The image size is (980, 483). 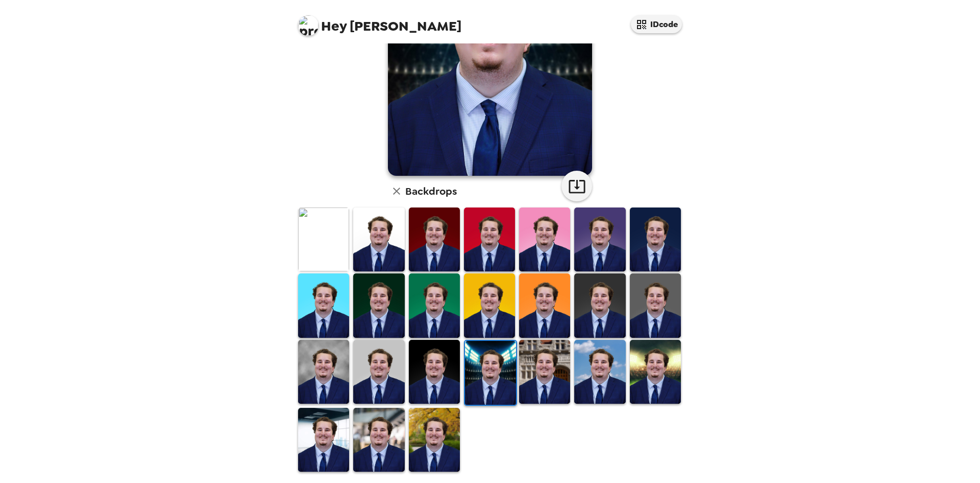 I want to click on img: Original, so click(x=323, y=239).